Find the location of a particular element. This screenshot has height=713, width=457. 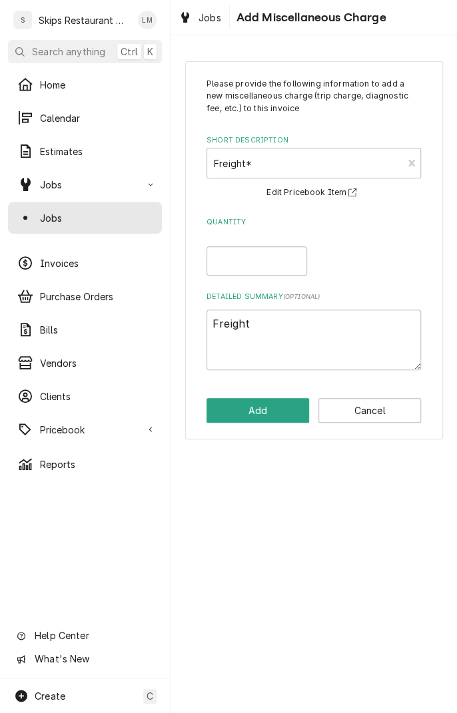

span: Vendors is located at coordinates (96, 363).